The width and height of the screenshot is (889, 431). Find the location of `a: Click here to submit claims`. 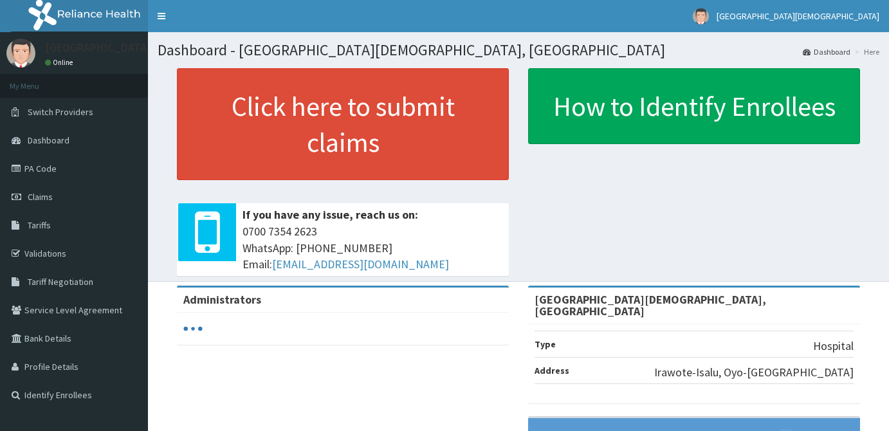

a: Click here to submit claims is located at coordinates (343, 124).